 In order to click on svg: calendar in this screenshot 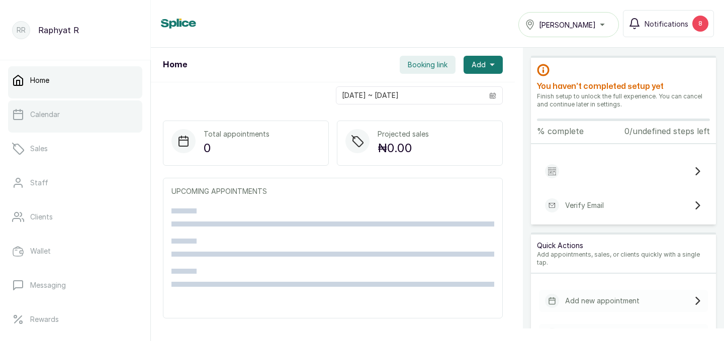, I will do `click(493, 96)`.